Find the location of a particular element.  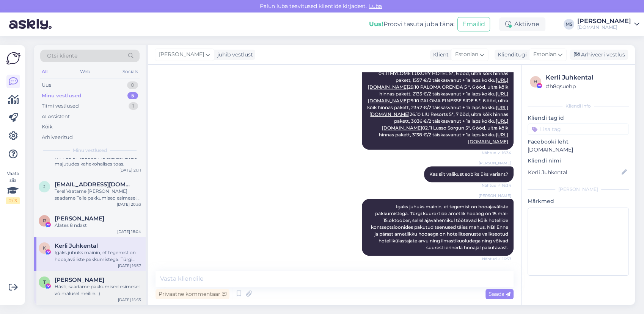

div: 1 is located at coordinates (133, 106).